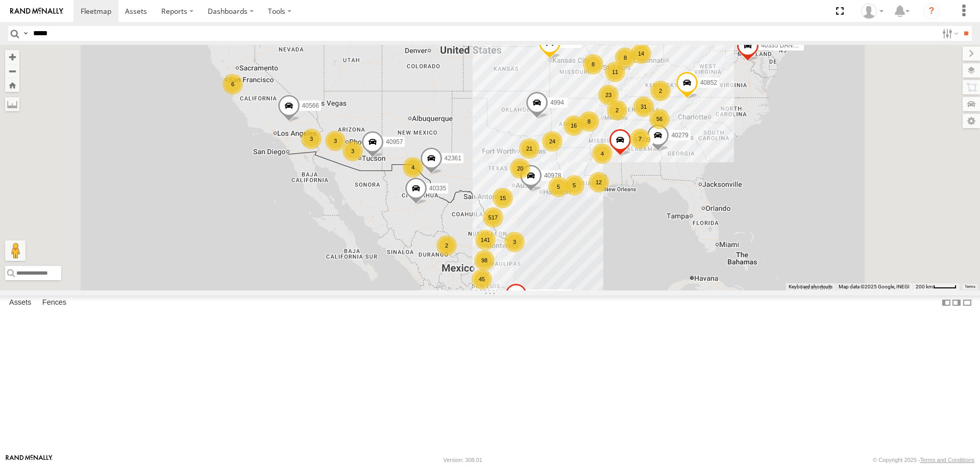  I want to click on label: Map Settings, so click(971, 121).